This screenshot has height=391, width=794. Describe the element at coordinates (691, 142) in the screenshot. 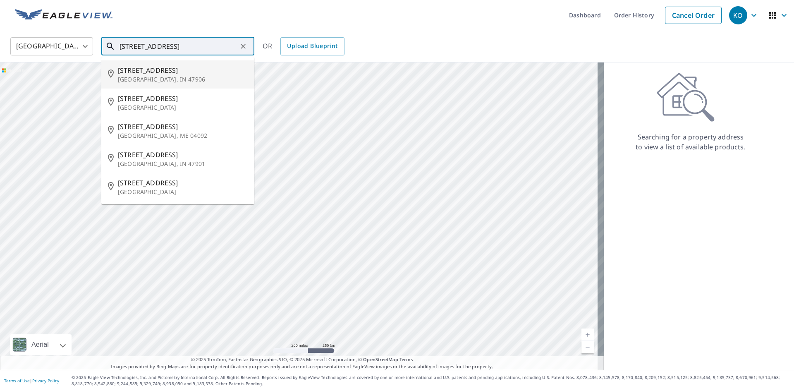

I see `p: Searching for a property address to view a list of available products.` at that location.